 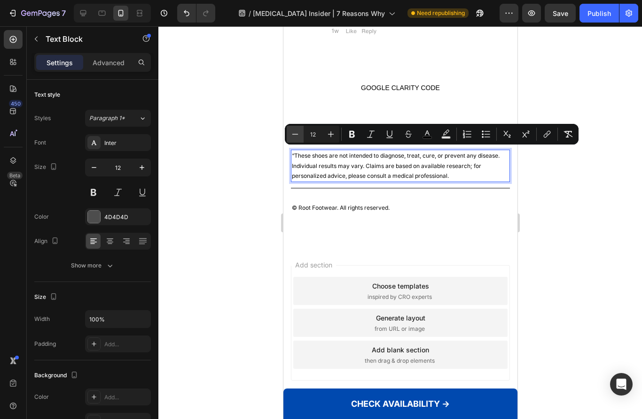 I want to click on div: Choose templates, so click(x=117, y=260).